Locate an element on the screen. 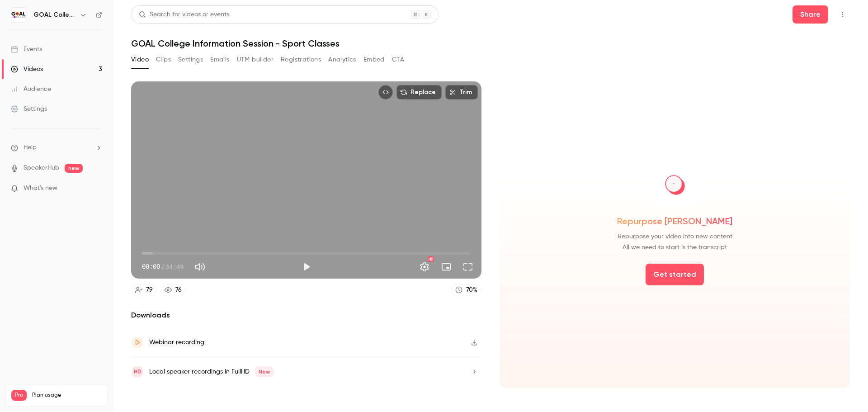 The image size is (868, 412). div: Play is located at coordinates (306, 267).